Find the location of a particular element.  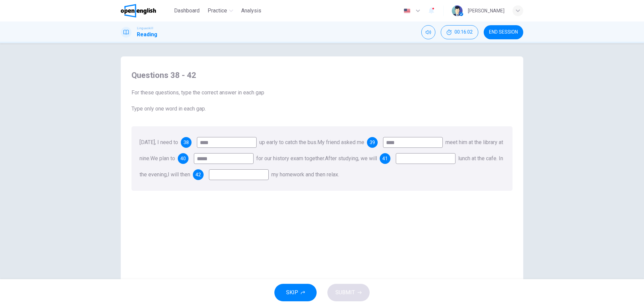

span: 42 is located at coordinates (198, 175).